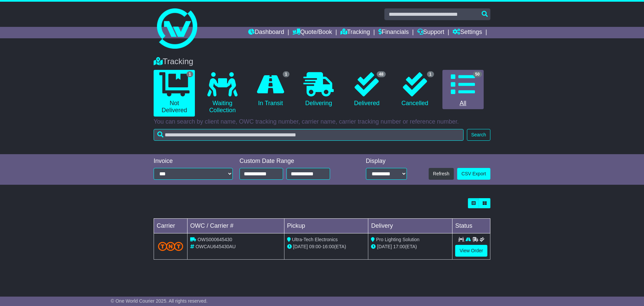  I want to click on span: 48, so click(381, 74).